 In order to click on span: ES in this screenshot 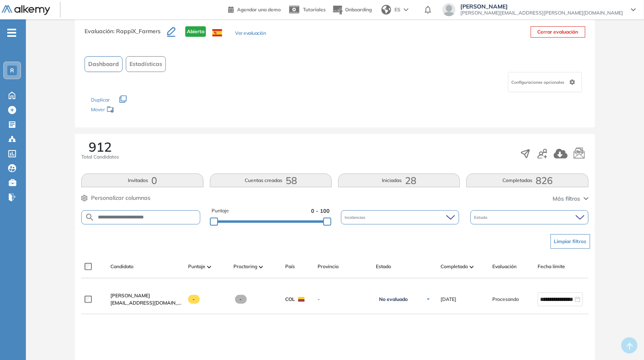, I will do `click(397, 10)`.